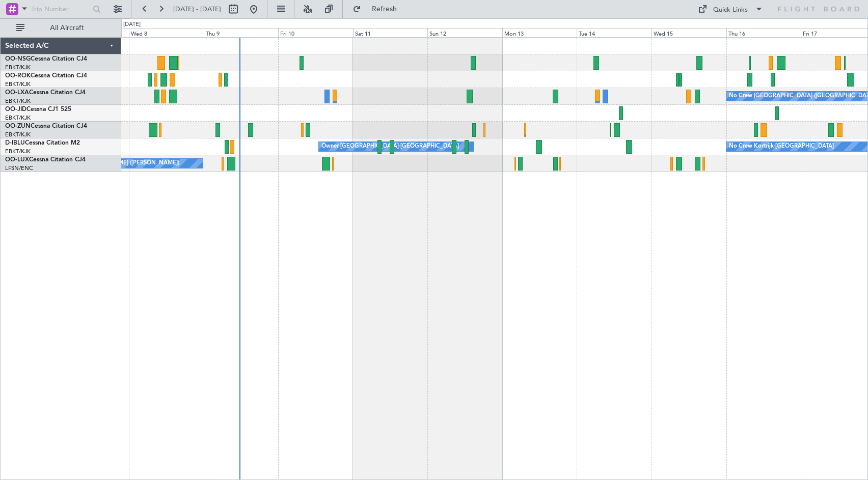  What do you see at coordinates (166, 32) in the screenshot?
I see `div: Wed 8` at bounding box center [166, 32].